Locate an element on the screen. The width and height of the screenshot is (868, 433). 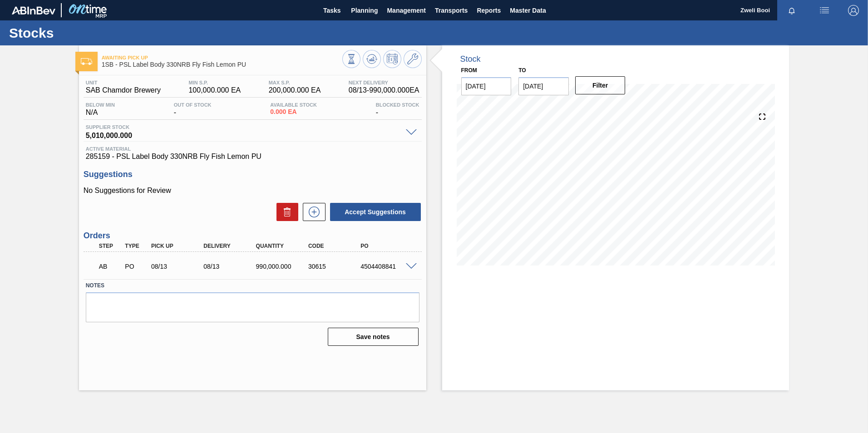
span: 100,000.000 EA is located at coordinates (214, 90).